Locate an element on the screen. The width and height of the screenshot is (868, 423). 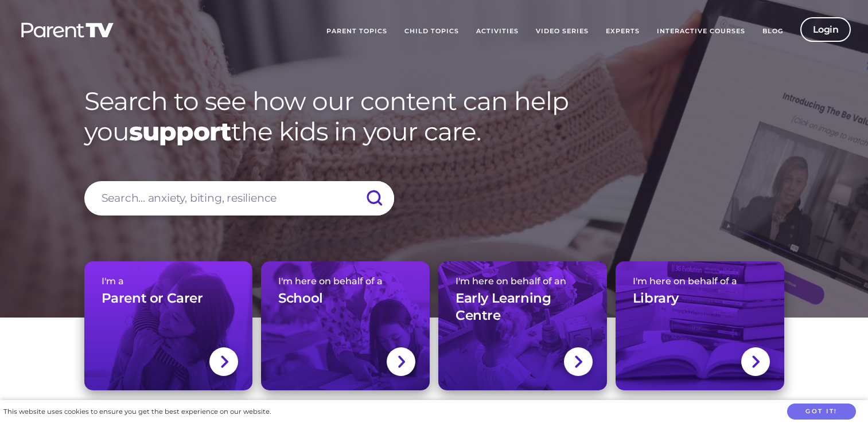
a: I'm here on behalf of aSchool is located at coordinates (345, 326).